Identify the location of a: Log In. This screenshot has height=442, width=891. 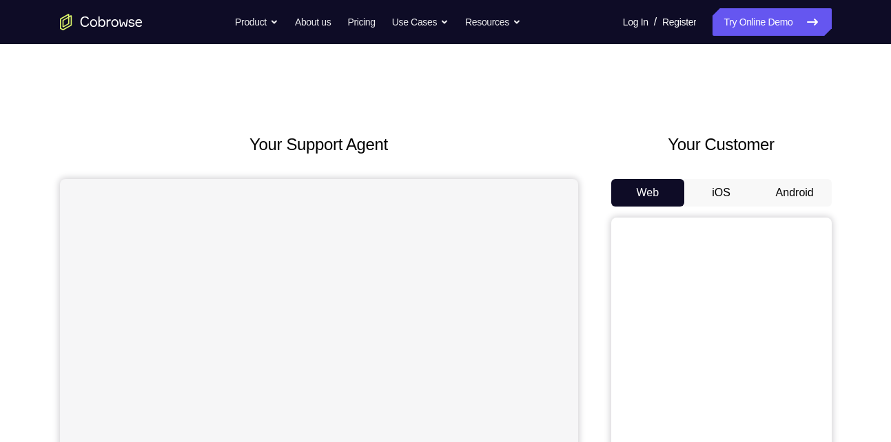
(635, 22).